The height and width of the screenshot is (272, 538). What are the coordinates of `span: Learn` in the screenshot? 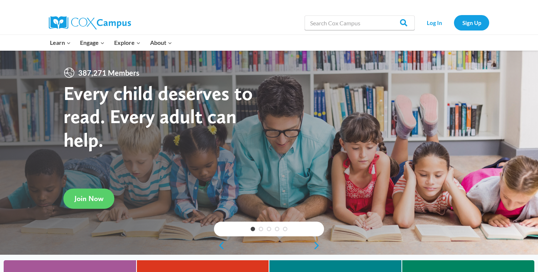 It's located at (60, 43).